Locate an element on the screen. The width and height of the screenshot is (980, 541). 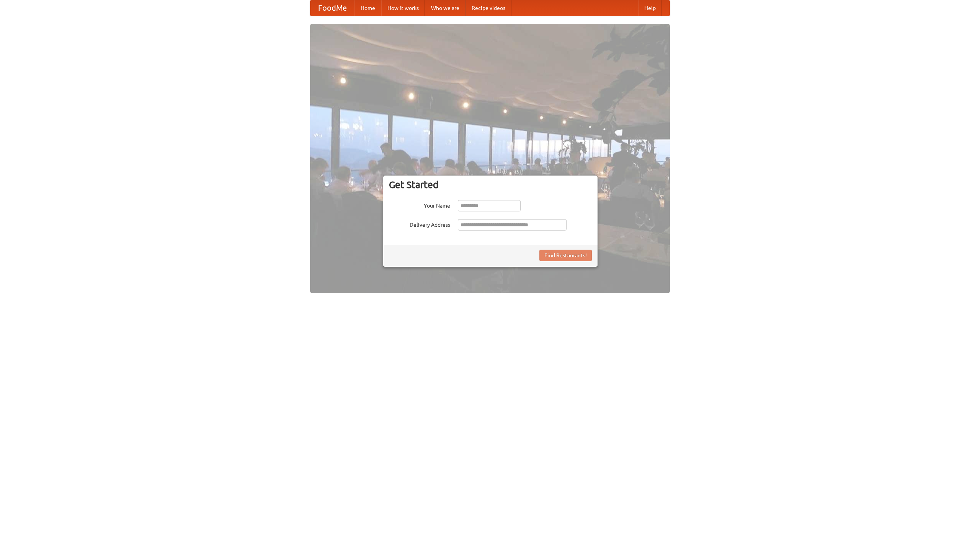
a: Recipe videos is located at coordinates (488, 8).